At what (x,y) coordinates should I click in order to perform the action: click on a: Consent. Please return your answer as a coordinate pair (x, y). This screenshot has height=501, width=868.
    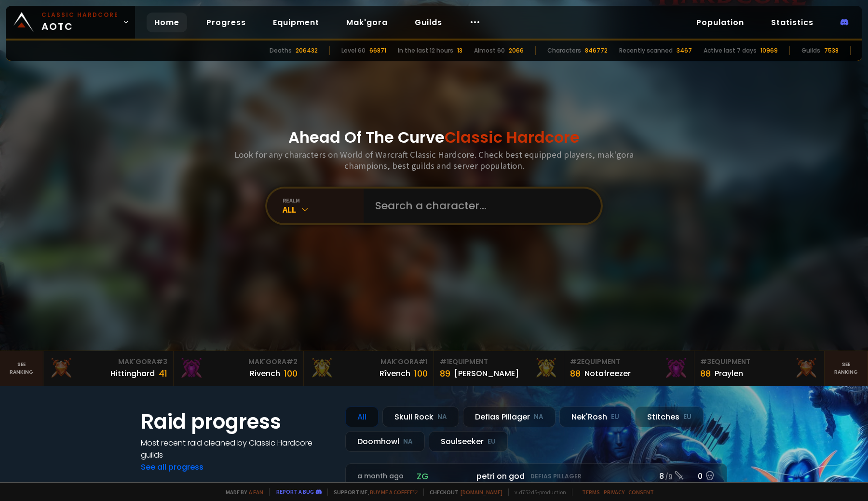
    Looking at the image, I should click on (641, 491).